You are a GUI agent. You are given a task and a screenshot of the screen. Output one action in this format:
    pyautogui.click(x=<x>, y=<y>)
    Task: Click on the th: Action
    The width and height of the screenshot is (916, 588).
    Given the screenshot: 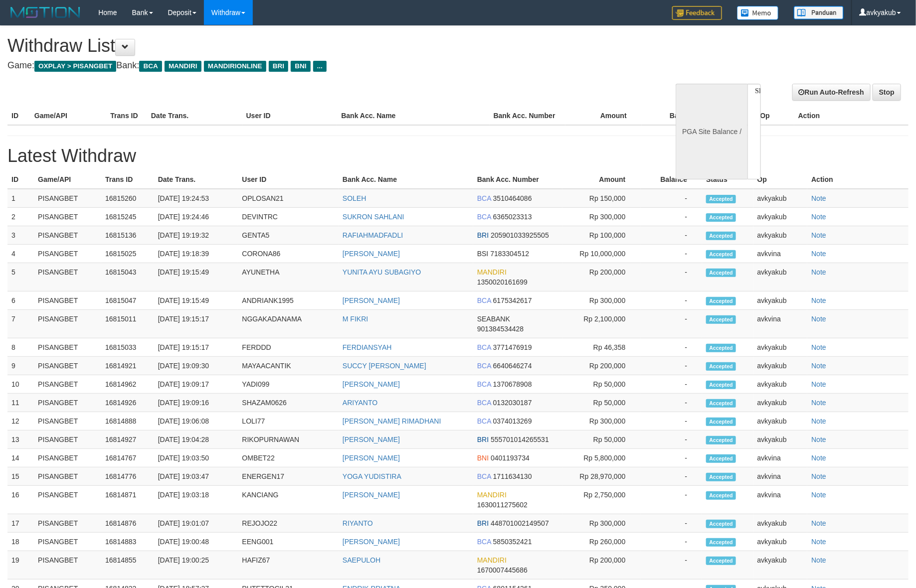 What is the action you would take?
    pyautogui.click(x=858, y=180)
    